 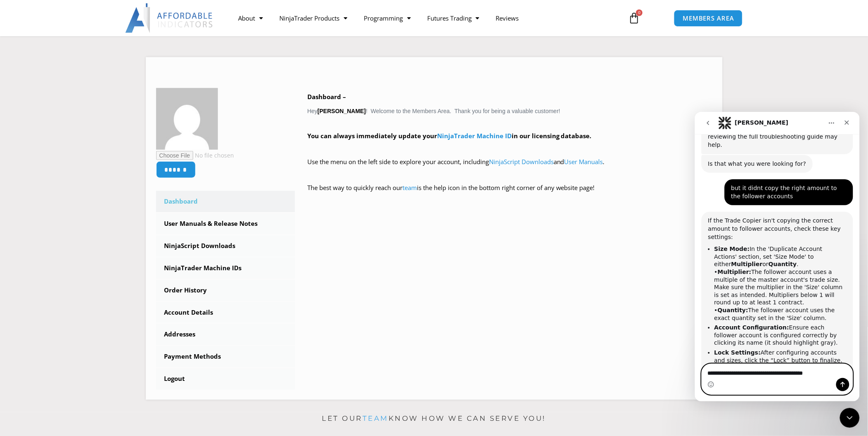 What do you see at coordinates (425, 18) in the screenshot?
I see `nav: Menu` at bounding box center [425, 18].